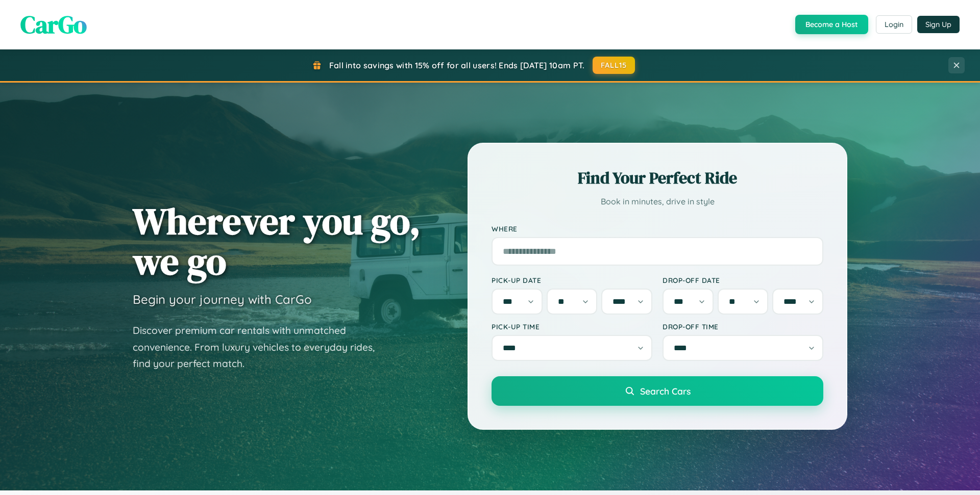  What do you see at coordinates (54, 25) in the screenshot?
I see `span: CarGo` at bounding box center [54, 25].